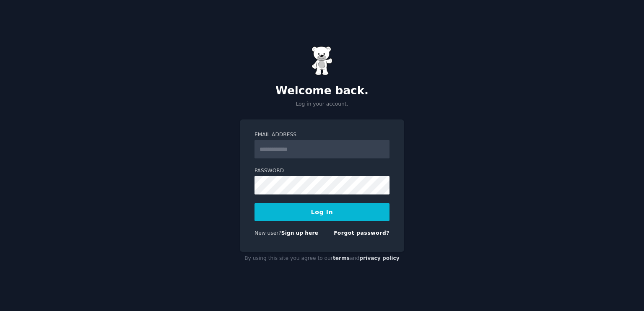 This screenshot has height=311, width=644. Describe the element at coordinates (300, 233) in the screenshot. I see `a: Sign up here` at that location.